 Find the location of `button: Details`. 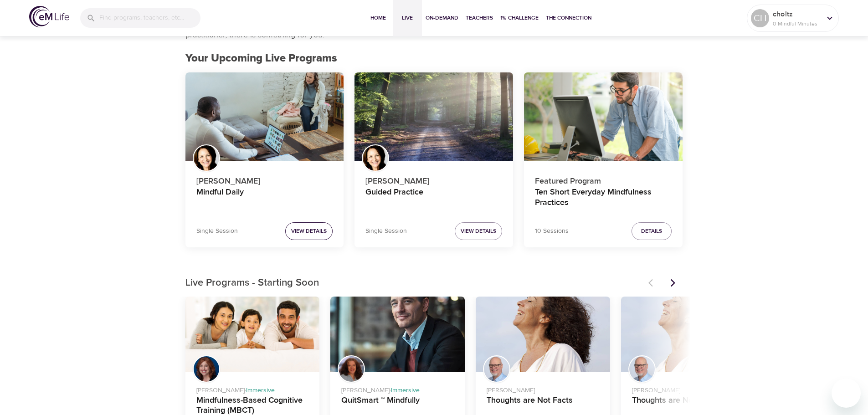

button: Details is located at coordinates (651, 231).